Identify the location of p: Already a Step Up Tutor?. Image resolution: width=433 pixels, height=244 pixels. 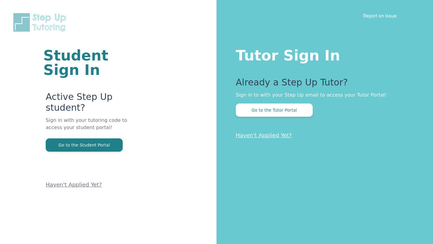
(322, 84).